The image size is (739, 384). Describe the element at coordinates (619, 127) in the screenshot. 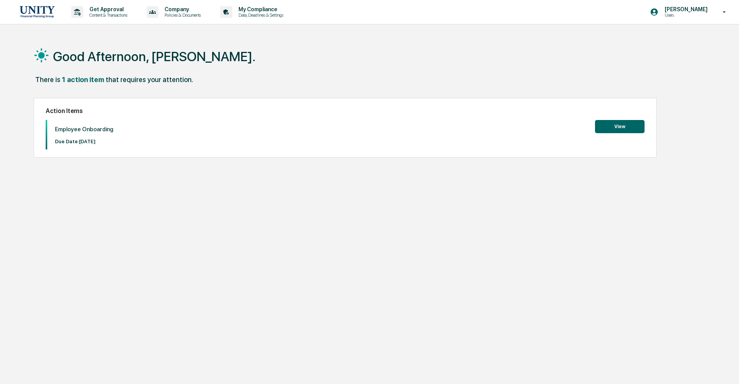

I see `button: View` at that location.